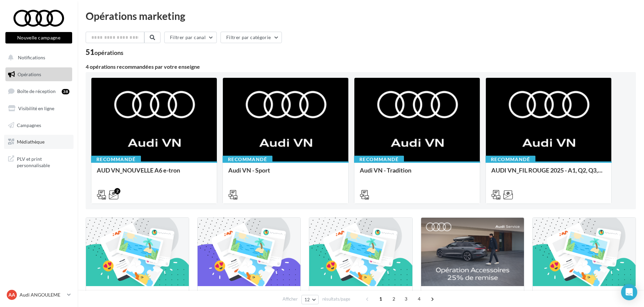  I want to click on p: Audi ANGOULEME, so click(42, 295).